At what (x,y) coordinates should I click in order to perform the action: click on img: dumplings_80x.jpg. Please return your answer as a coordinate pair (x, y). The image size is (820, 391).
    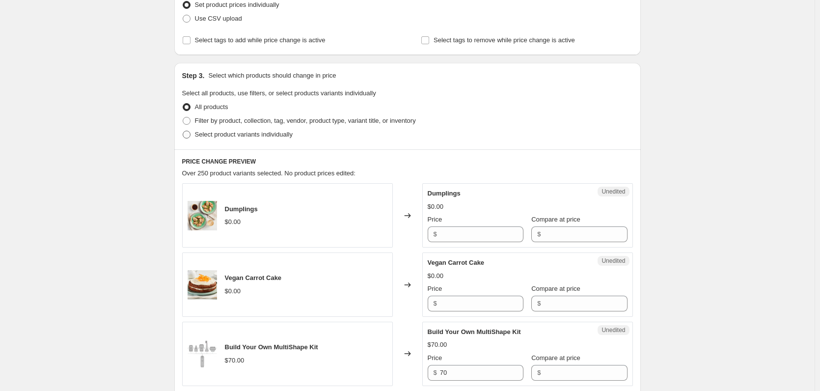
    Looking at the image, I should click on (202, 215).